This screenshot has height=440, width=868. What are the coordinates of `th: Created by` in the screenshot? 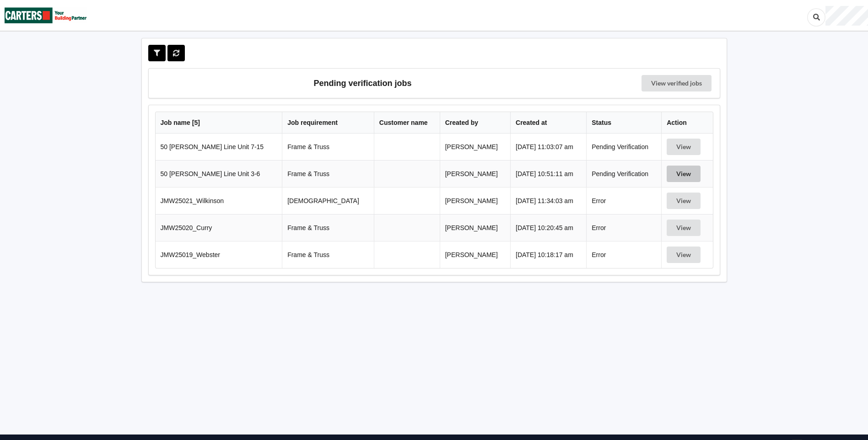 It's located at (475, 122).